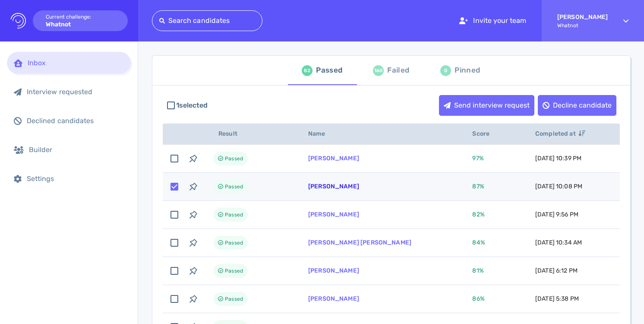 The height and width of the screenshot is (324, 644). What do you see at coordinates (322, 134) in the screenshot?
I see `span: Name` at bounding box center [322, 134].